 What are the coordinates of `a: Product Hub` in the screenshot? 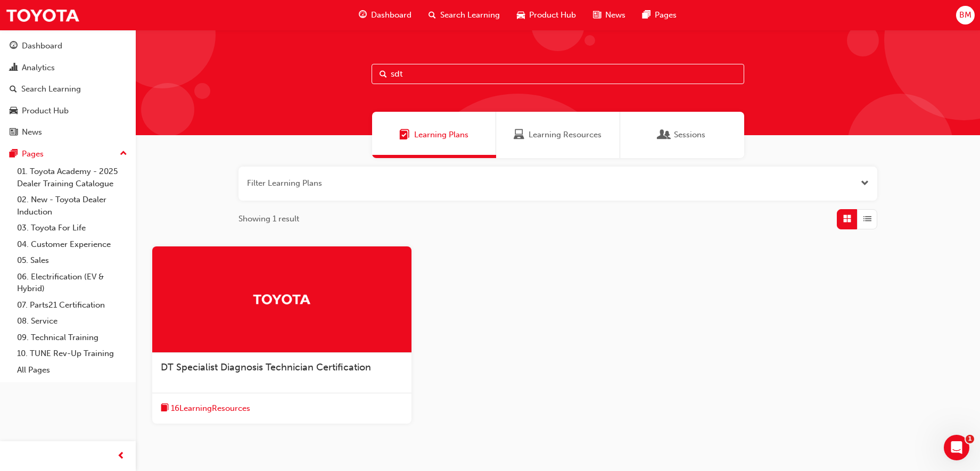 It's located at (67, 111).